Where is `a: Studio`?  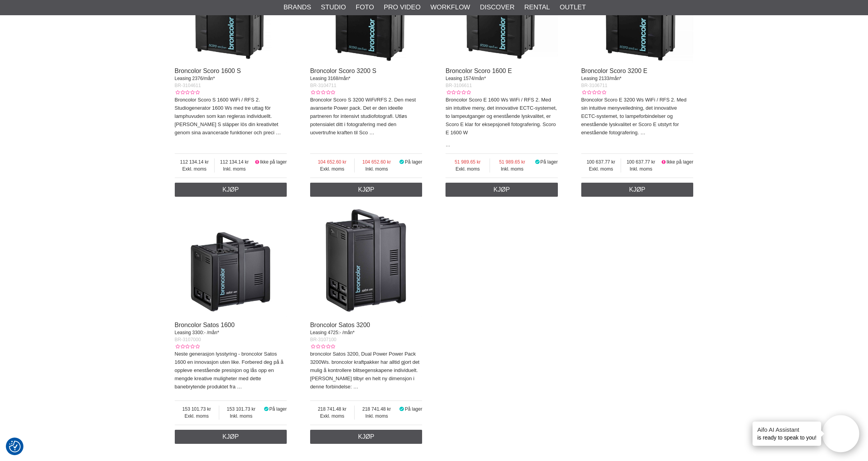
a: Studio is located at coordinates (334, 7).